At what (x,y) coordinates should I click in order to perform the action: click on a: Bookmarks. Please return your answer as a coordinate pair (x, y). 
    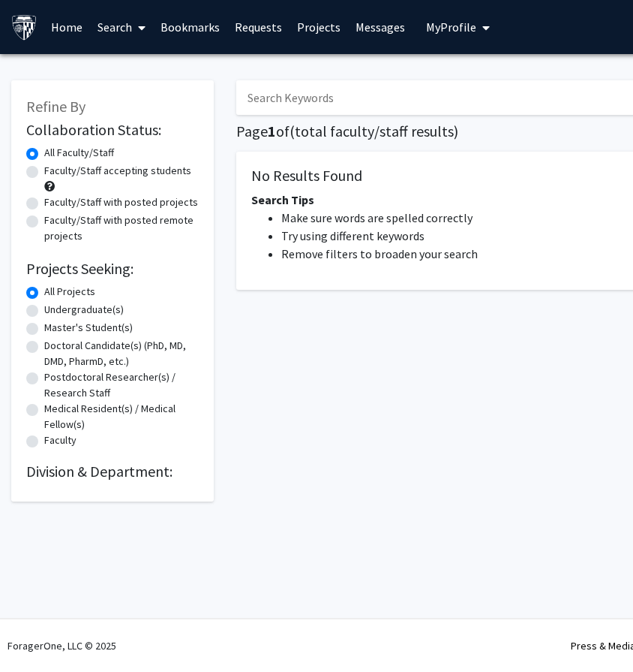
    Looking at the image, I should click on (190, 27).